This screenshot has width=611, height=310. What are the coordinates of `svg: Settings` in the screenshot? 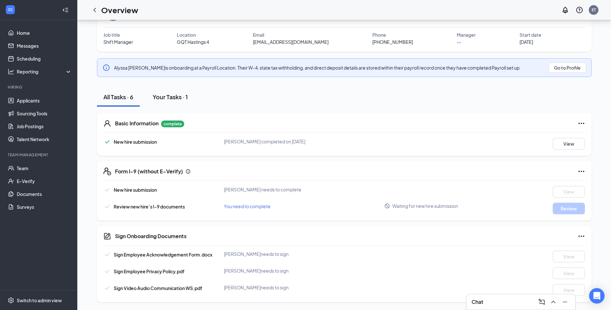 It's located at (11, 300).